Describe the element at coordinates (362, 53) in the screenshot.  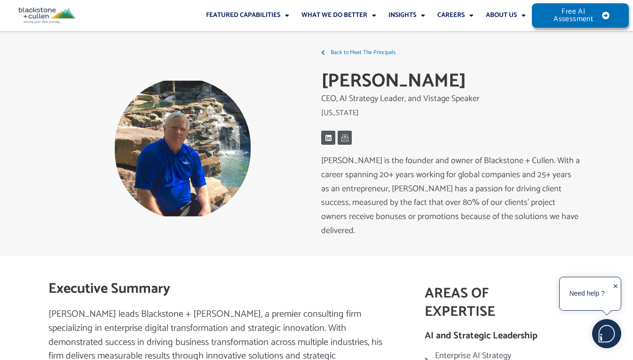
I see `span: Back to Meet The Principals` at that location.